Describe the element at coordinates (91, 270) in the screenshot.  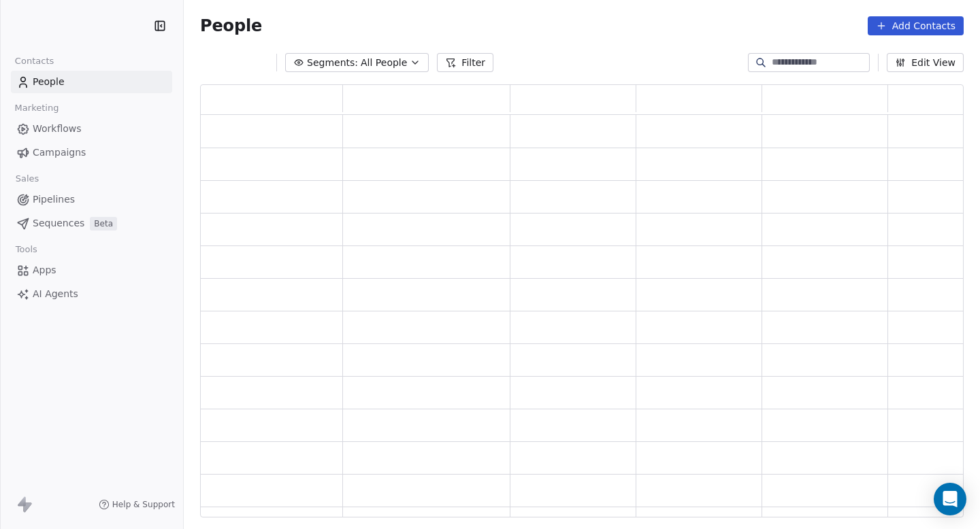
I see `a: Apps` at that location.